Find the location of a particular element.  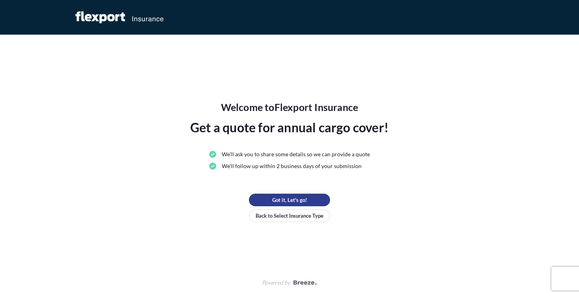

button: Back to Select Insurance Type is located at coordinates (289, 216).